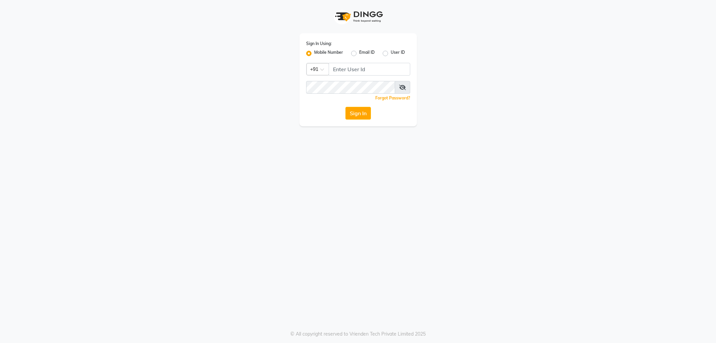 The width and height of the screenshot is (716, 343). I want to click on label: Mobile Number, so click(329, 53).